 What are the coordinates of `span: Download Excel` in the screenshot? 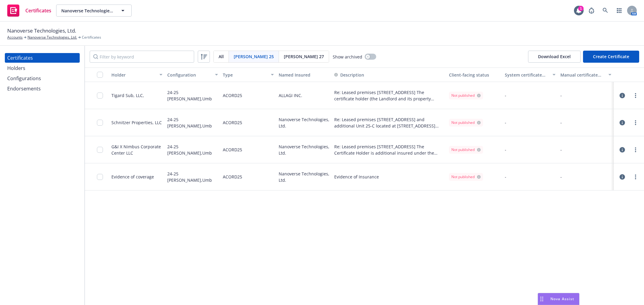 It's located at (554, 57).